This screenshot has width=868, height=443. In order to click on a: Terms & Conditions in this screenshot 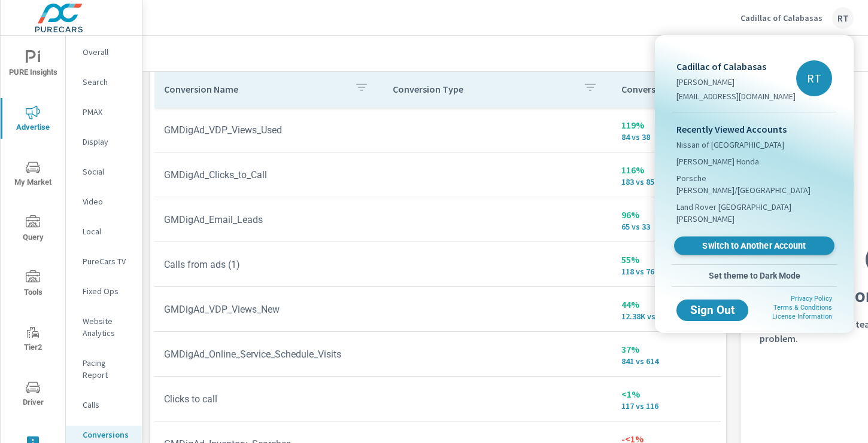, I will do `click(803, 308)`.